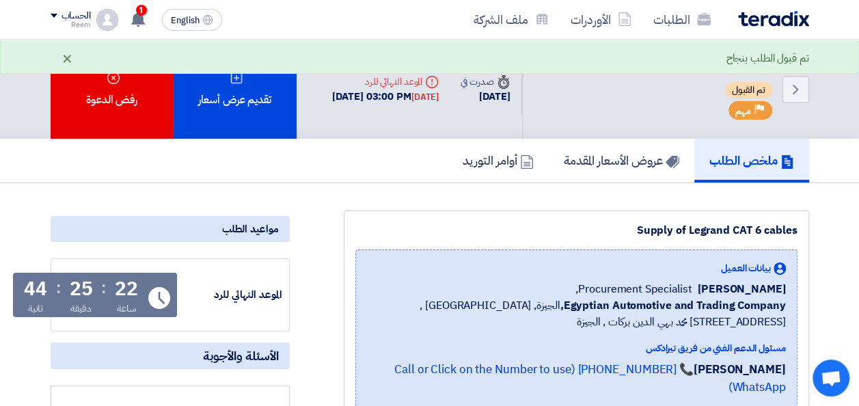  Describe the element at coordinates (576, 348) in the screenshot. I see `div: مسئول الدعم الفني من فريق تيرادكس` at that location.